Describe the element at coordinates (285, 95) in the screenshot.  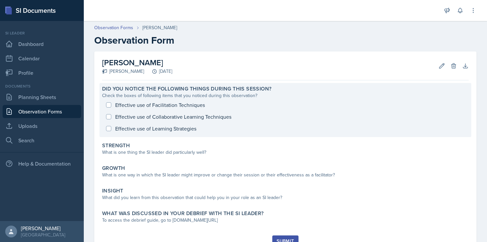
I see `div: Check the boxes of following items that you noticed during this observation?` at that location.